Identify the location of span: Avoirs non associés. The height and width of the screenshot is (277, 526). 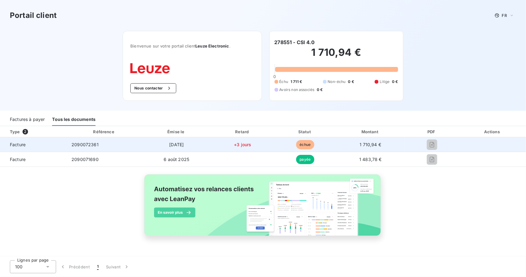
(297, 90).